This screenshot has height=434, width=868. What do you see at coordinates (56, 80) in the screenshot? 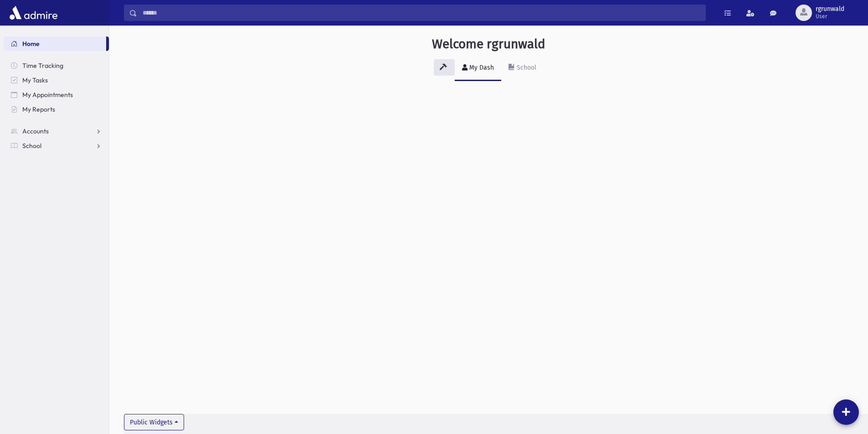
I see `a: My Tasks` at bounding box center [56, 80].